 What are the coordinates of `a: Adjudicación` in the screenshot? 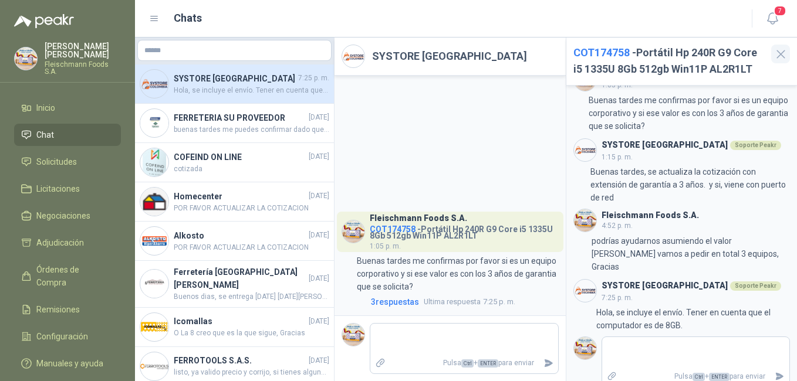 It's located at (67, 243).